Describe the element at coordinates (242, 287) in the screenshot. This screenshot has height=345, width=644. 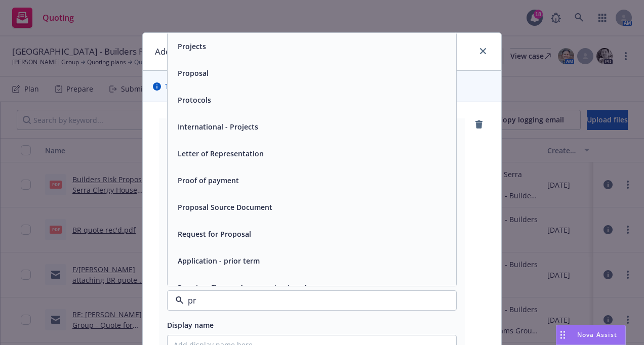
I see `button: Premium Finance Agreement - signed` at that location.